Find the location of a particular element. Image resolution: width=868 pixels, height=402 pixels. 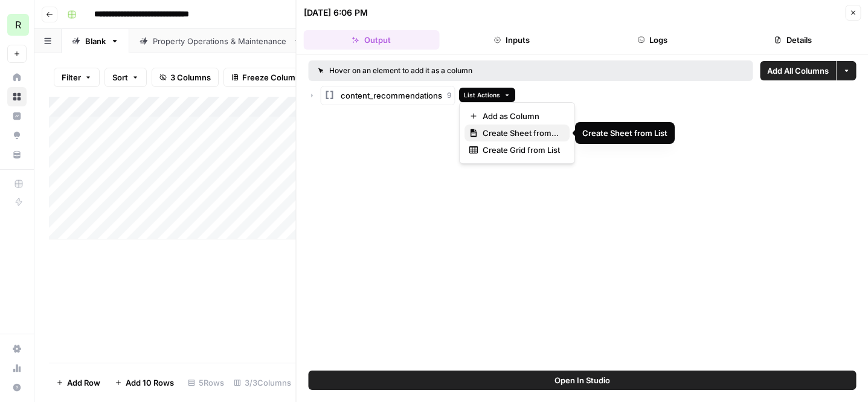

span: Create Sheet from List is located at coordinates (521, 133).